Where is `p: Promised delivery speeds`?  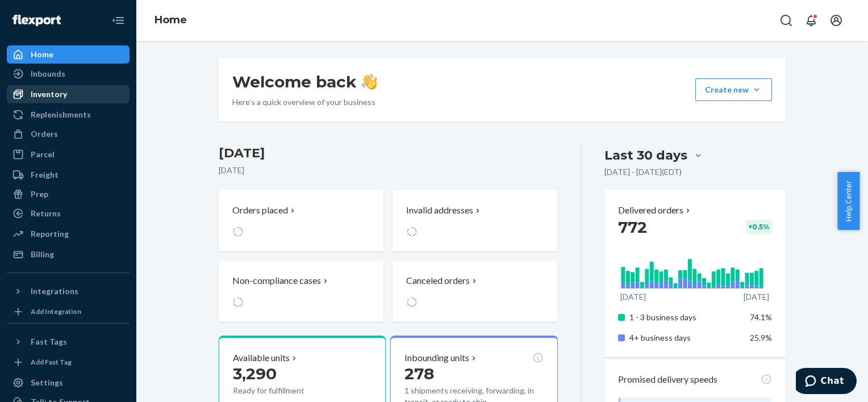
p: Promised delivery speeds is located at coordinates (668, 379).